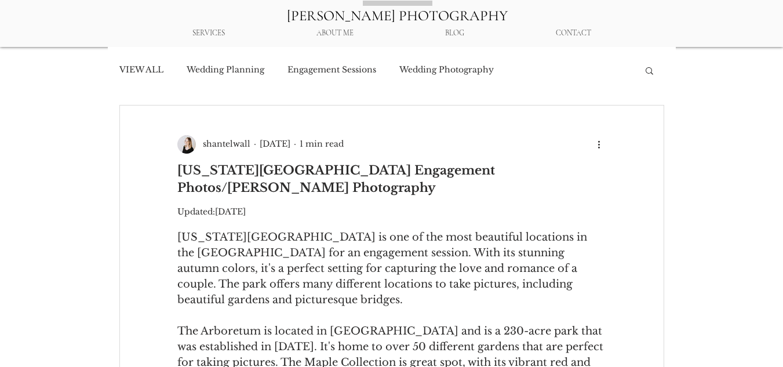  I want to click on a: ABOUT ME, so click(335, 33).